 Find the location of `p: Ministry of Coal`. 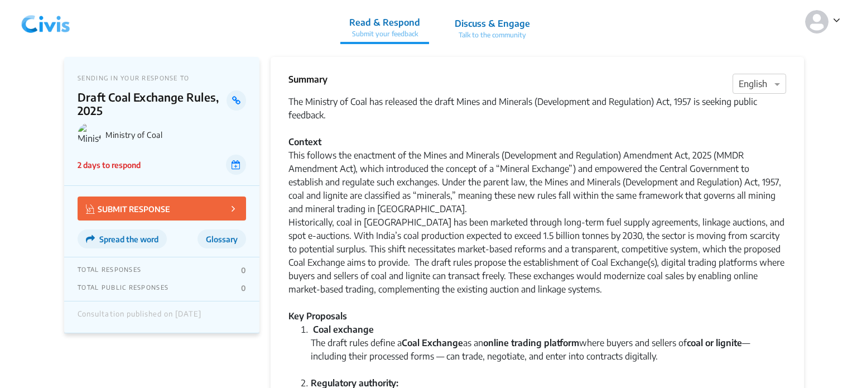

p: Ministry of Coal is located at coordinates (176, 134).